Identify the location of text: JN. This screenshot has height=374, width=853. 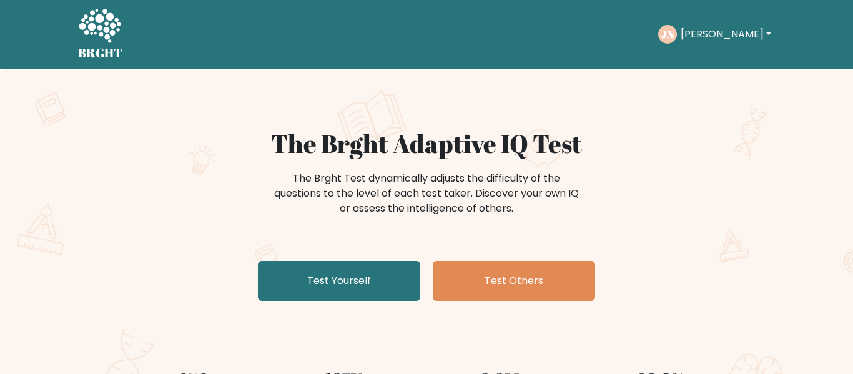
(668, 34).